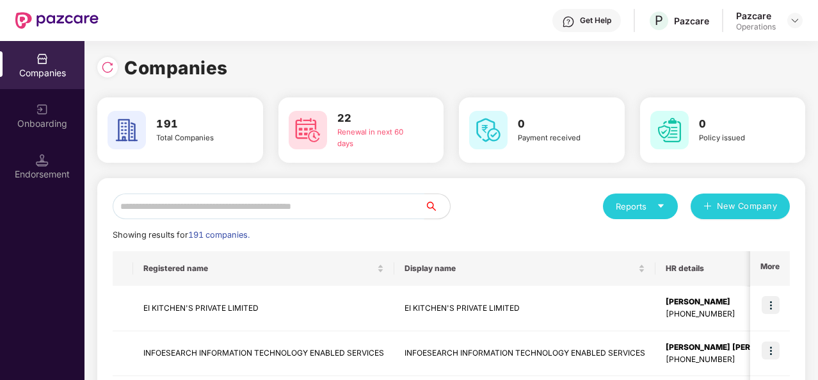 The image size is (818, 380). I want to click on img: svg+xml;base64,PHN2ZyB3aWR0aD0iMjAiIGhlaWdodD0iMjAiIHZpZXdCb3g9IjAgMCAyMCAyMCIgZmlsbD0ibm9uZSIgeG..., so click(42, 109).